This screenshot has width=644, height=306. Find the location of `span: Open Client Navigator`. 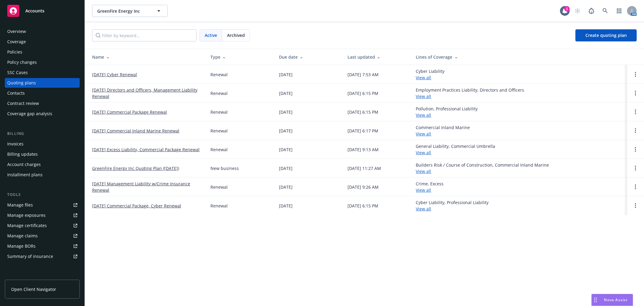

span: Open Client Navigator is located at coordinates (33, 289).